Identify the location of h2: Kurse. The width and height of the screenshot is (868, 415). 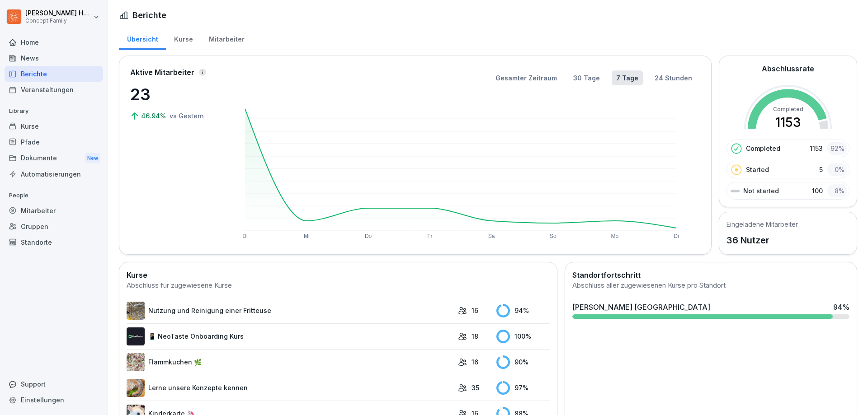
(338, 275).